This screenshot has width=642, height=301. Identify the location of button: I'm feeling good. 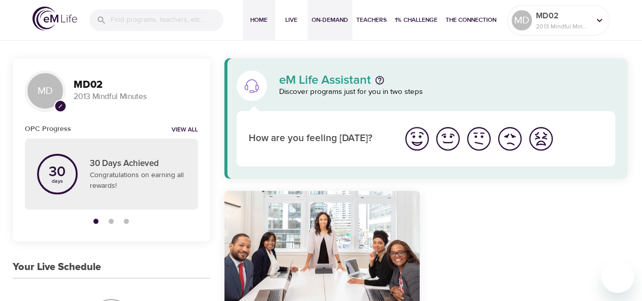
(448, 139).